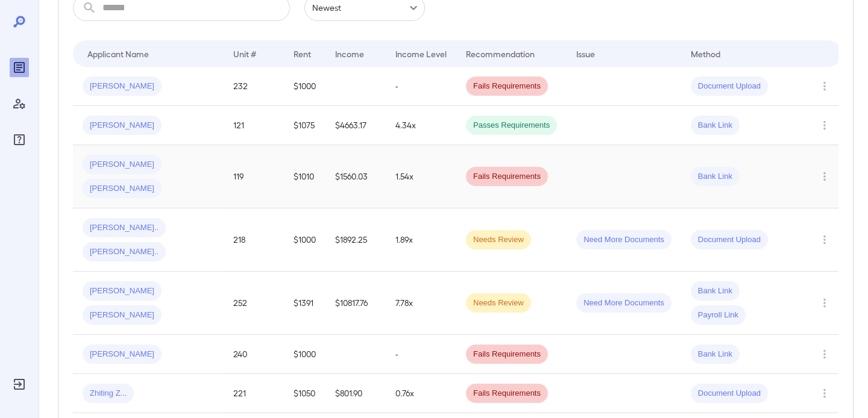 The height and width of the screenshot is (418, 868). Describe the element at coordinates (356, 393) in the screenshot. I see `td: $801.90` at that location.